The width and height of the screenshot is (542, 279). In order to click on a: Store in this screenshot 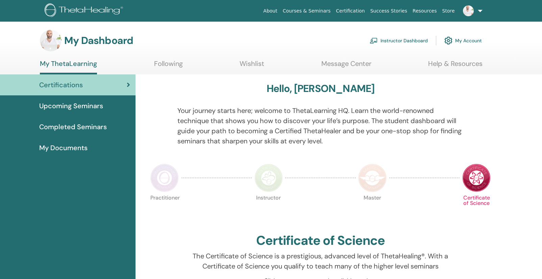, I will do `click(448, 11)`.